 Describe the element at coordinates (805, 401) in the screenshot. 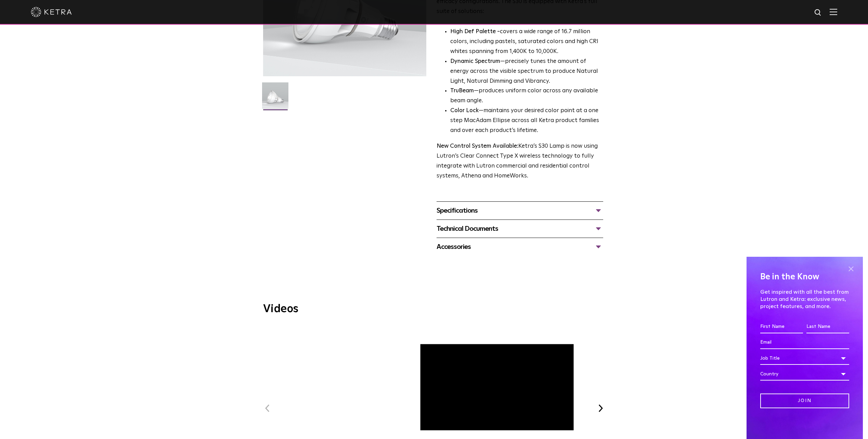

I see `input: Join` at that location.